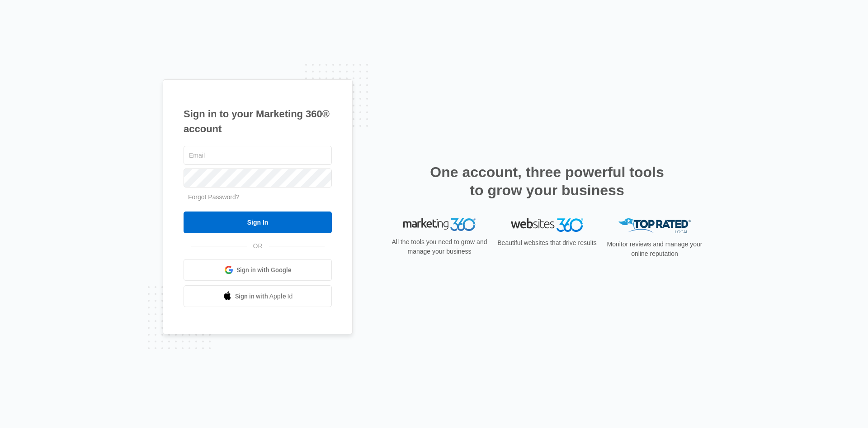  I want to click on p: Monitor reviews and manage your online reputation, so click(655, 249).